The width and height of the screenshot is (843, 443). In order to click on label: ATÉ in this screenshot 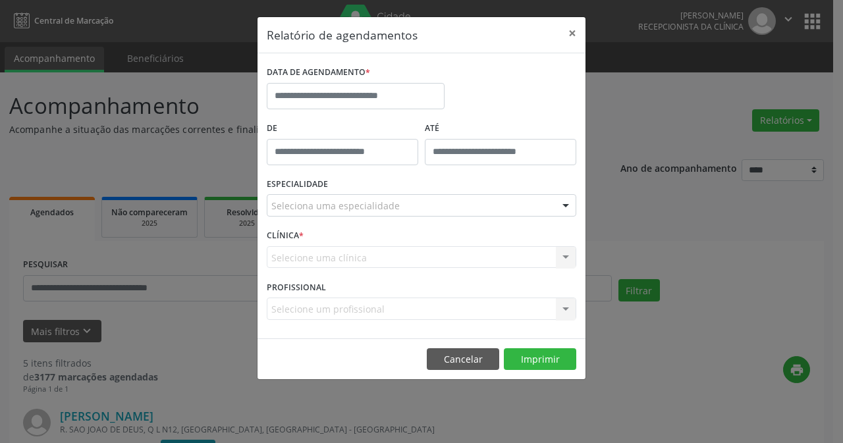, I will do `click(501, 128)`.